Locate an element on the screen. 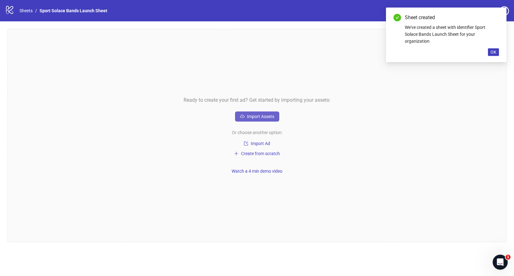 The width and height of the screenshot is (514, 276). a: Close is located at coordinates (496, 17).